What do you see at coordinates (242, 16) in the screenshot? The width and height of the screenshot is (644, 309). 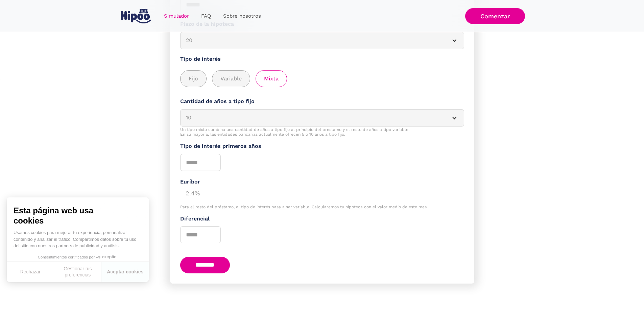 I see `a: Sobre nosotros` at bounding box center [242, 16].